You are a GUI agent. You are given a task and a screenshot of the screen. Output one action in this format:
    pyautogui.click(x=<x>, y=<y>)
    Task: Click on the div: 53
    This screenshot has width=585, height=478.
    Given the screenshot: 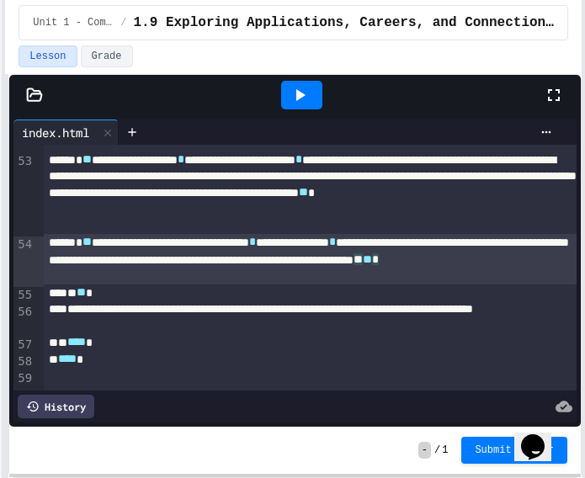 What is the action you would take?
    pyautogui.click(x=24, y=195)
    